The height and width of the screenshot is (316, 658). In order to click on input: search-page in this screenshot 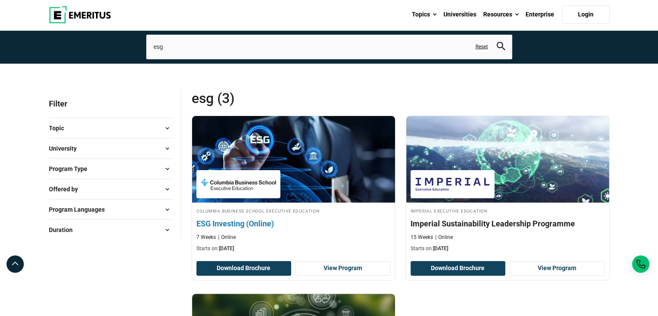, I will do `click(329, 47)`.